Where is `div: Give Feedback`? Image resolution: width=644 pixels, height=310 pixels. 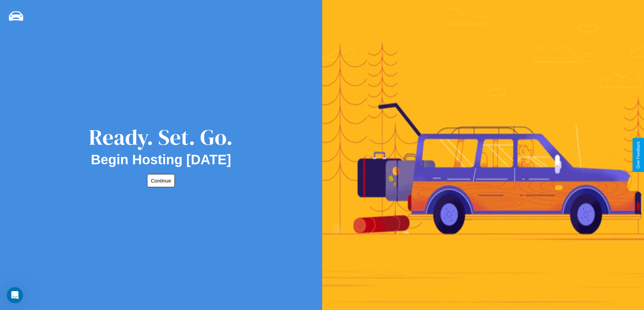
div: Give Feedback is located at coordinates (638, 155).